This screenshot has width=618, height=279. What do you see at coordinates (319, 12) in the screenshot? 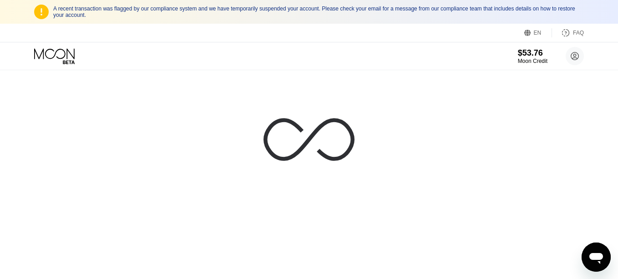
I see `div: A recent transaction was flagged by our compliance system and we have temporarily suspended your ...` at bounding box center [319, 12].